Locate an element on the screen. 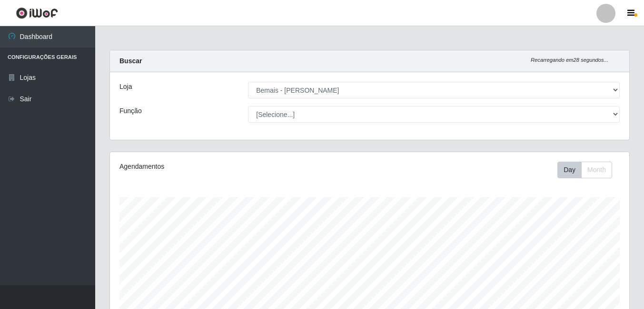 The image size is (644, 309). label: Loja is located at coordinates (125, 86).